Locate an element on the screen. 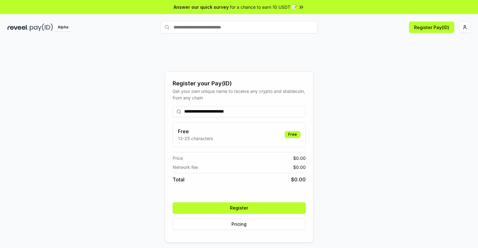 This screenshot has height=248, width=478. p: 13-25 characters is located at coordinates (195, 138).